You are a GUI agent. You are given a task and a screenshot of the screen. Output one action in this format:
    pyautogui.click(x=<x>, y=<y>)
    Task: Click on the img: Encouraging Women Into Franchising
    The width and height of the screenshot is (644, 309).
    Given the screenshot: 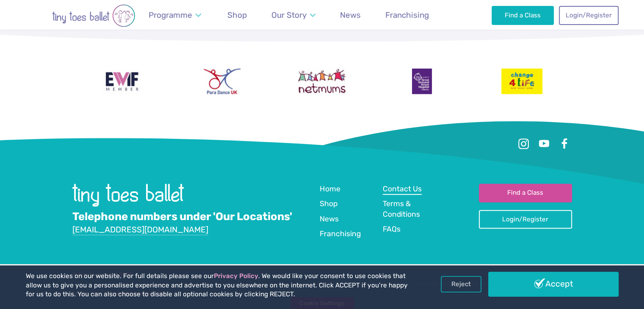 What is the action you would take?
    pyautogui.click(x=122, y=81)
    